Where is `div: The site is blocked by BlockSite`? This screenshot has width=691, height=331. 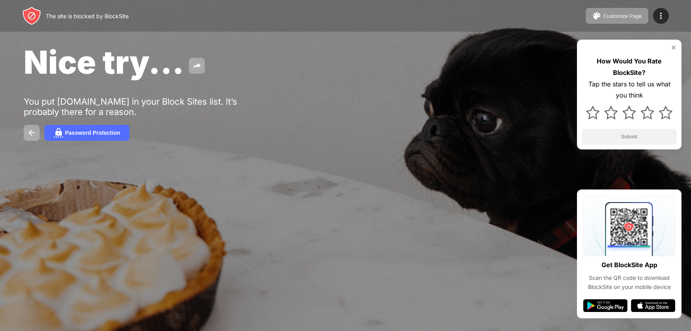 div: The site is blocked by BlockSite is located at coordinates (87, 16).